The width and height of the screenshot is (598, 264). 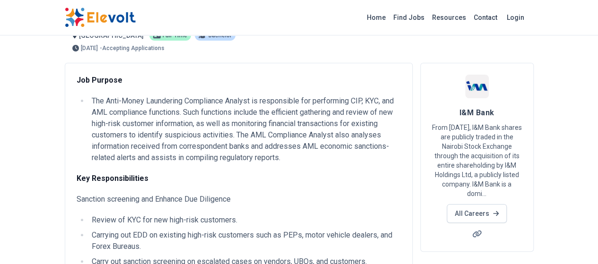 I want to click on a: All Careers, so click(x=476, y=214).